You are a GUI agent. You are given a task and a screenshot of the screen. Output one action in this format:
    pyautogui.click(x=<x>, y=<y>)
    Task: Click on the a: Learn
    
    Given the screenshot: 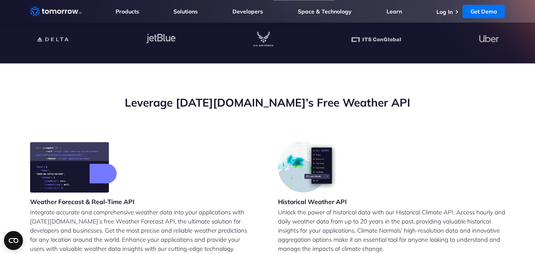 What is the action you would take?
    pyautogui.click(x=394, y=11)
    